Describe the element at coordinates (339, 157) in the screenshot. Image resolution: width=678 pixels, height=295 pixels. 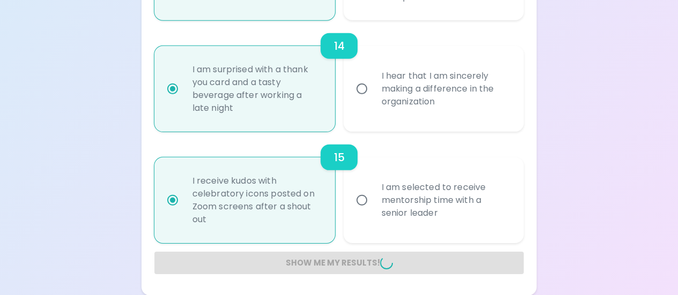
I see `h6: 15` at that location.